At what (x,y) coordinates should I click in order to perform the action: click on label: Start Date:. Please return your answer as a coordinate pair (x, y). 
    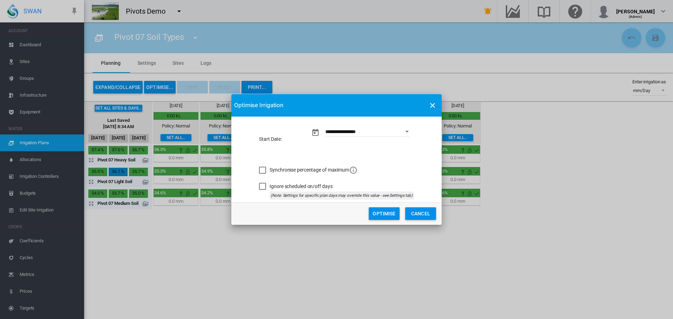
    Looking at the image, I should click on (282, 139).